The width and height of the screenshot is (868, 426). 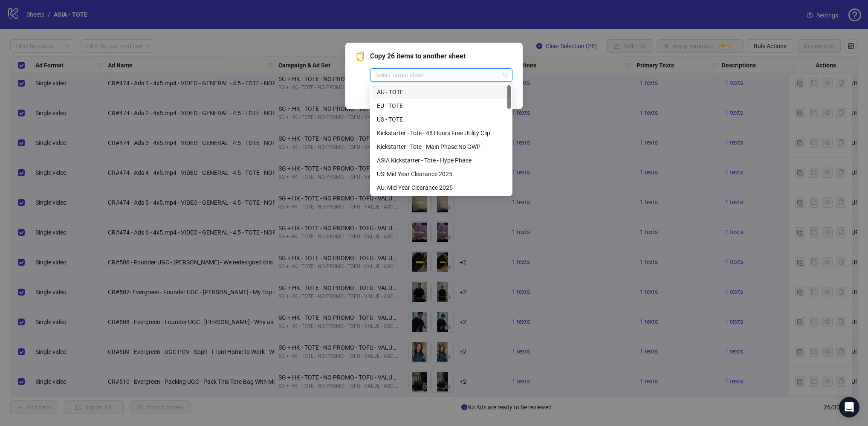 I want to click on div: EU - TOTE, so click(x=441, y=106).